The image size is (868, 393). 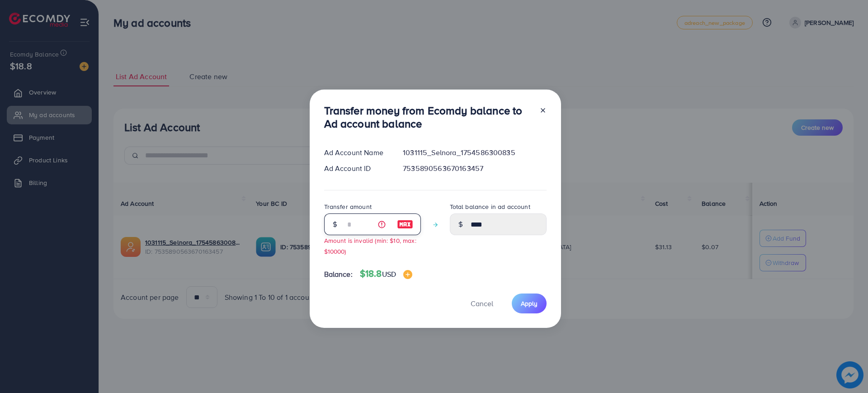 I want to click on div: 7535890563670163457, so click(x=474, y=168).